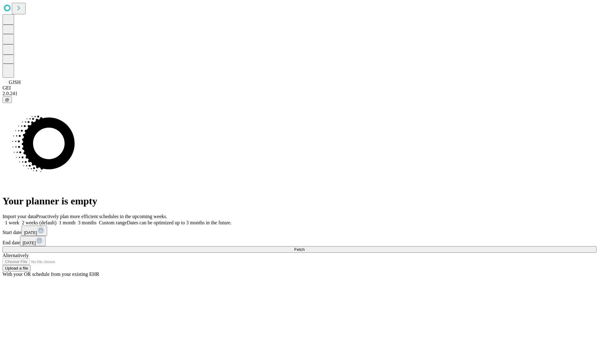 This screenshot has height=337, width=599. Describe the element at coordinates (300, 88) in the screenshot. I see `div: GEI` at that location.